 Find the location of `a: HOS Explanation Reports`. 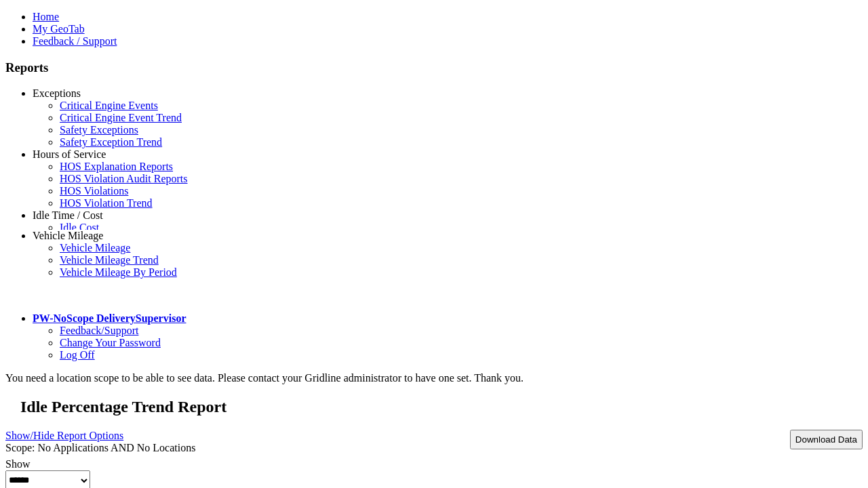

a: HOS Explanation Reports is located at coordinates (116, 166).